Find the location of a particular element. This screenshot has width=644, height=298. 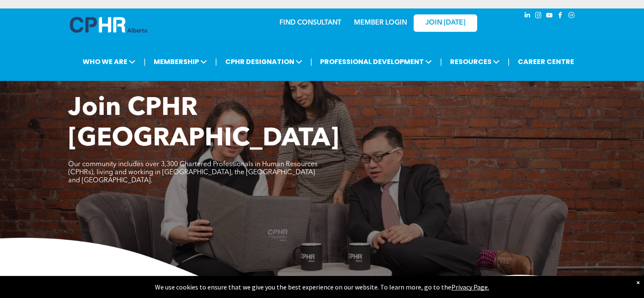

a: instagram is located at coordinates (538, 16).